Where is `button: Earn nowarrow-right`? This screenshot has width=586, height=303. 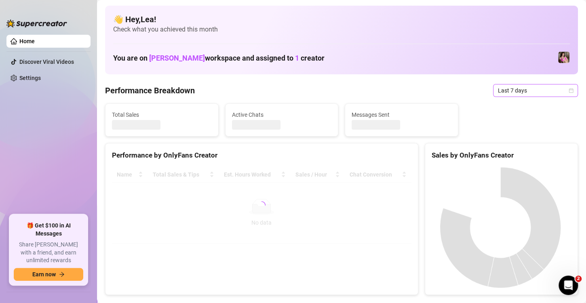
button: Earn nowarrow-right is located at coordinates (48, 274).